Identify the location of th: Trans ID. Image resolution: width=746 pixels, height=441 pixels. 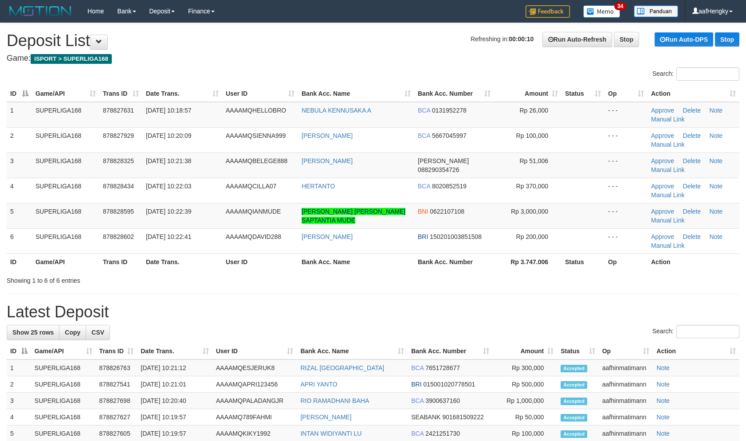
(121, 262).